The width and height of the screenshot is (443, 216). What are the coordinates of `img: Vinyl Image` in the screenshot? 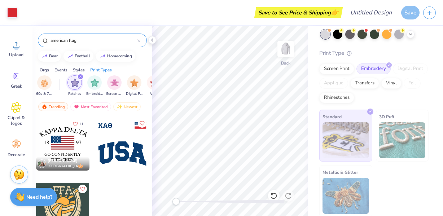 It's located at (154, 83).